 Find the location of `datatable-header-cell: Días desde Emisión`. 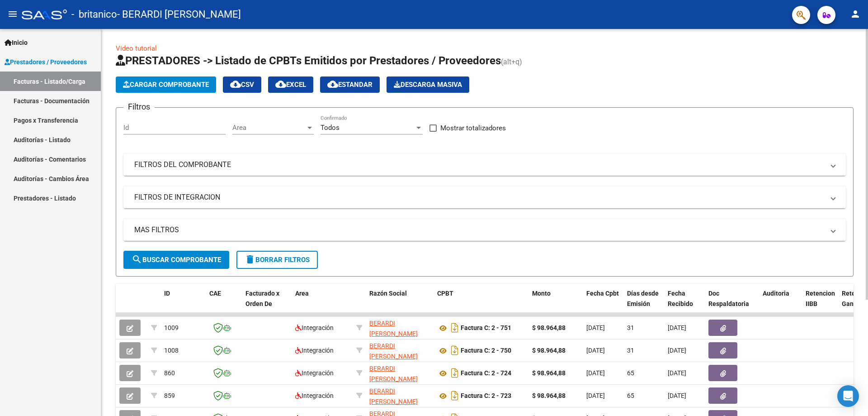

datatable-header-cell: Días desde Emisión is located at coordinates (644, 304).